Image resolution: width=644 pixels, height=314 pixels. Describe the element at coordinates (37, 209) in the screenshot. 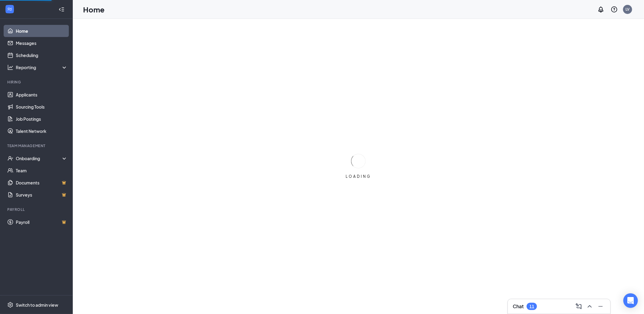

I see `div: Payroll` at that location.